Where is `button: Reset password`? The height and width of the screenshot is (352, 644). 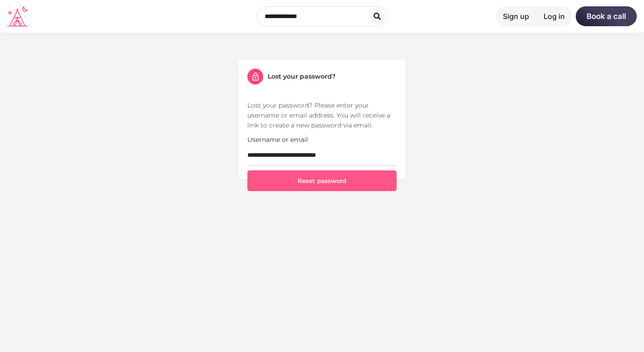 button: Reset password is located at coordinates (322, 181).